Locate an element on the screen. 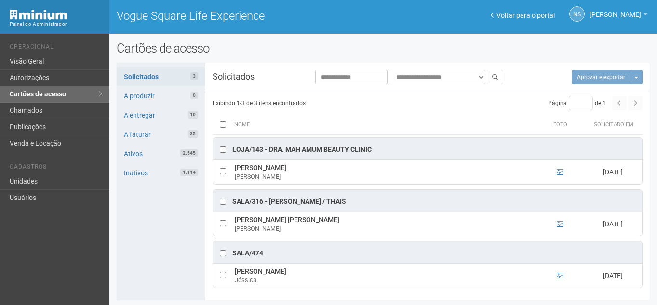 The width and height of the screenshot is (657, 305). span: 3 is located at coordinates (194, 76).